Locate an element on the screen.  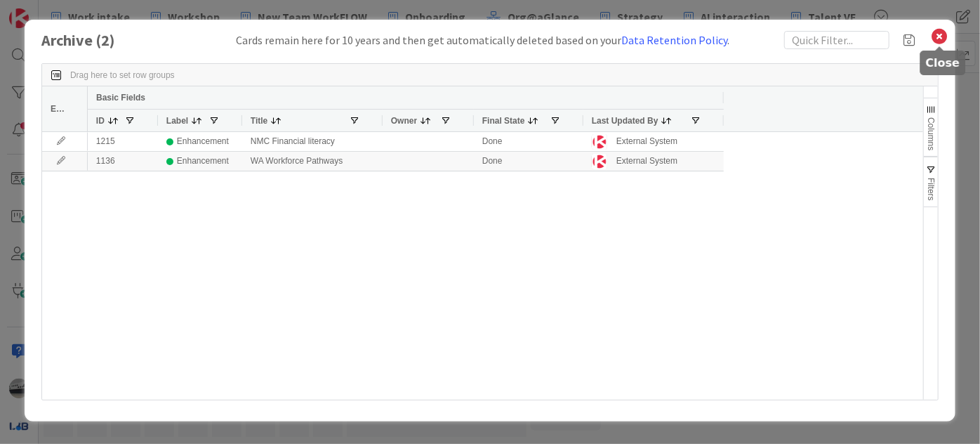
span: Label is located at coordinates (177, 121).